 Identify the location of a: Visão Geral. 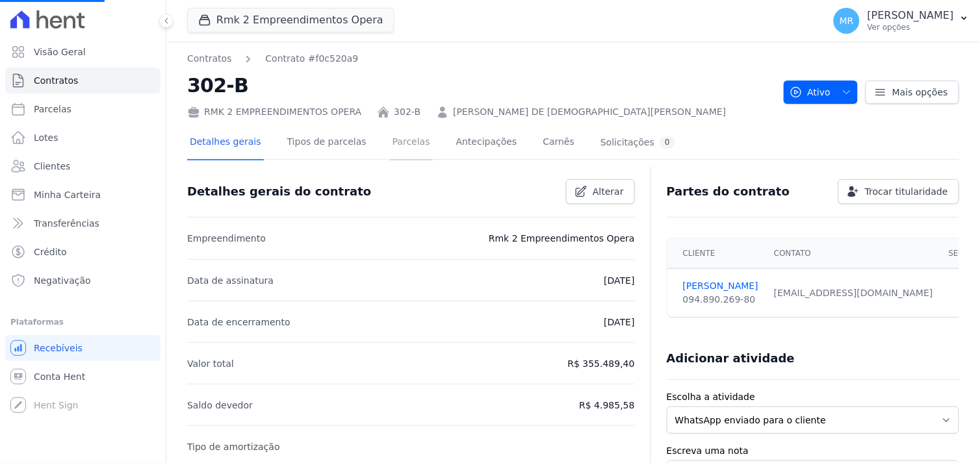
(83, 52).